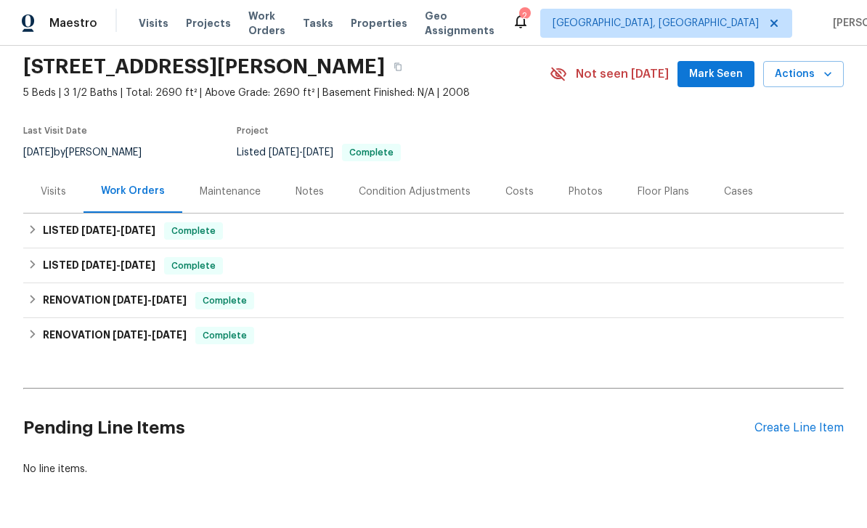  Describe the element at coordinates (585, 192) in the screenshot. I see `div: Photos` at that location.